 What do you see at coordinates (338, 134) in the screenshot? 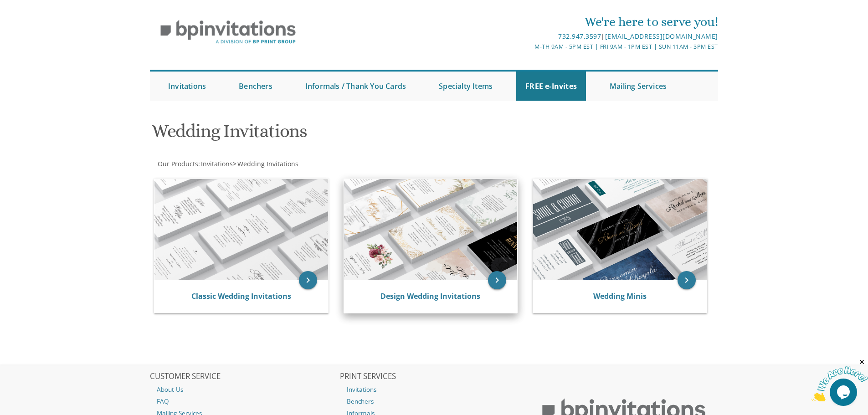
I see `h1: Wedding Invitations` at bounding box center [338, 134].